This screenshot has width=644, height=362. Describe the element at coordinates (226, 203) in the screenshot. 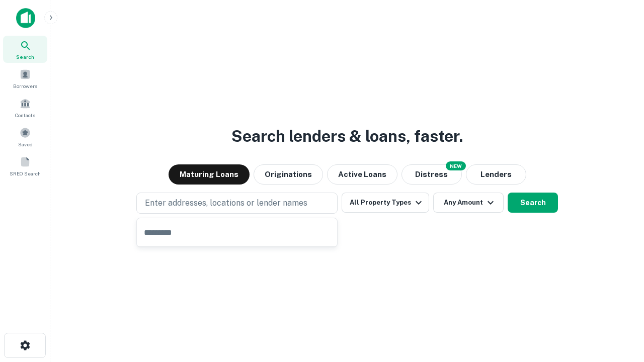

I see `p: Enter addresses, locations or lender names` at that location.